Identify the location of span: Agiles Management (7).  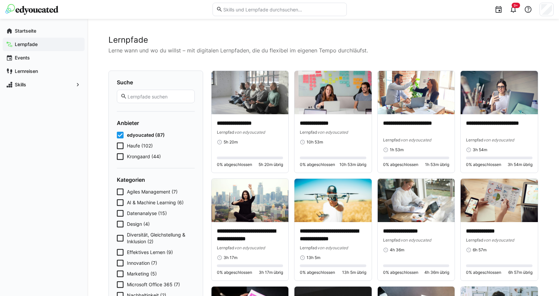
(152, 192).